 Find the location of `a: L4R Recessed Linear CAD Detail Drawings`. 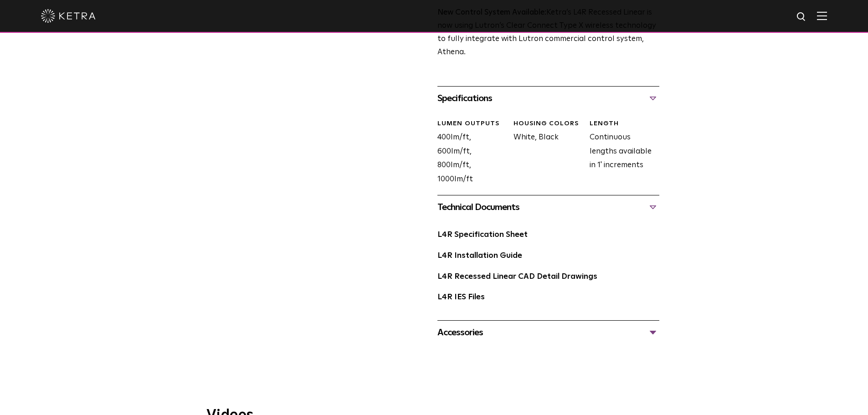

a: L4R Recessed Linear CAD Detail Drawings is located at coordinates (518, 276).